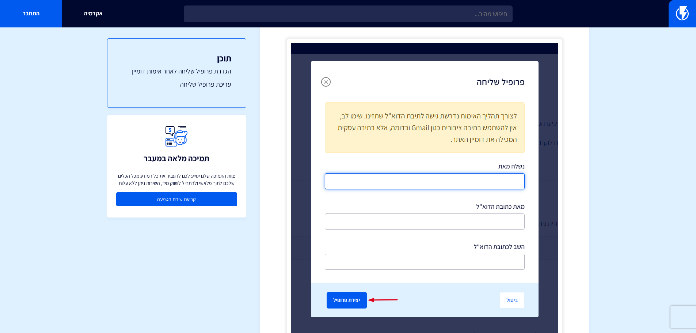 The image size is (696, 333). What do you see at coordinates (177, 58) in the screenshot?
I see `h3: תוכן` at bounding box center [177, 58].